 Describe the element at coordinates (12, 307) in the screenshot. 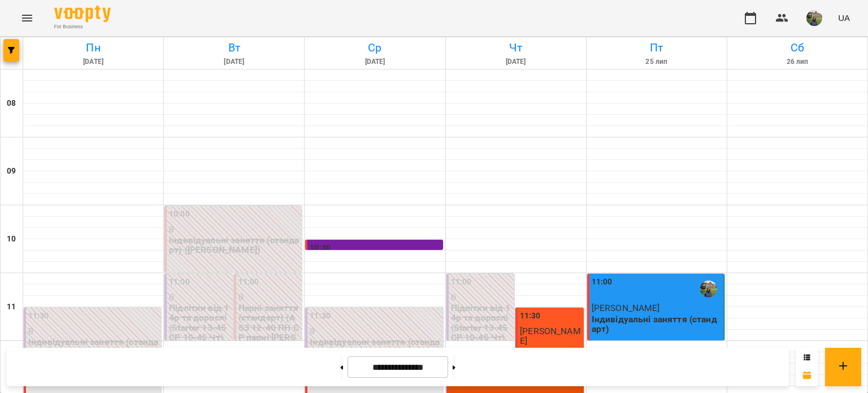

I see `h6: 11` at that location.